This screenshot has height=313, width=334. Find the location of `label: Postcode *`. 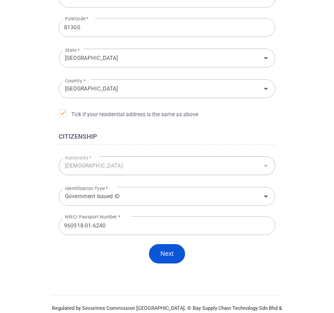

label: Postcode * is located at coordinates (77, 18).